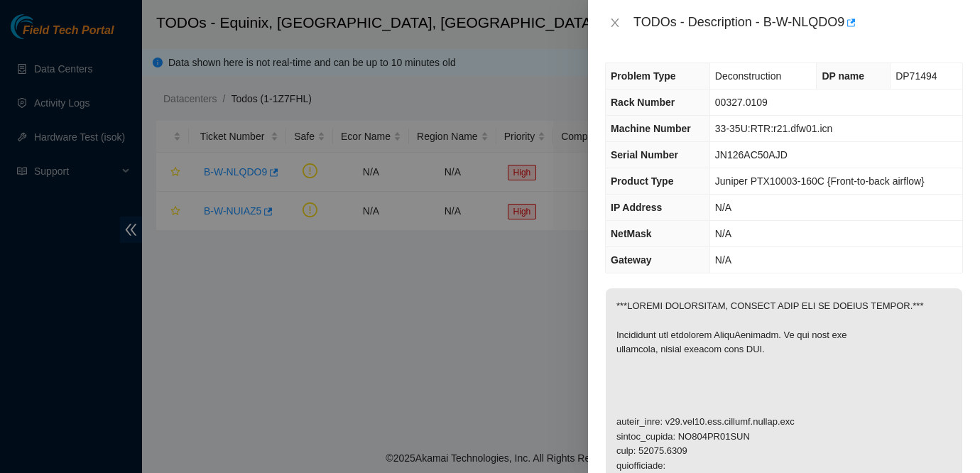  I want to click on span: Juniper PTX10003-160C {Front-to-back airflow}, so click(819, 181).